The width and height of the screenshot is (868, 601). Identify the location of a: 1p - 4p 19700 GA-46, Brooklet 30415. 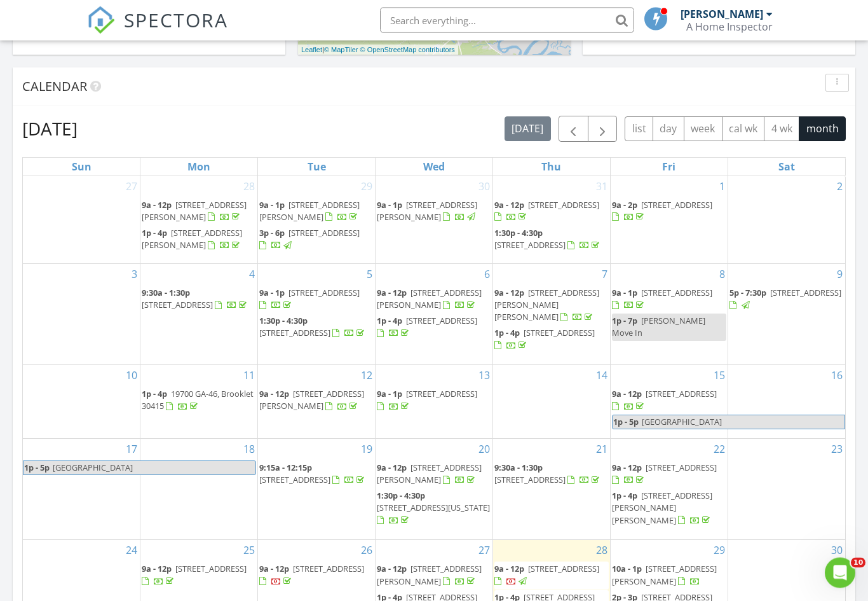
(197, 400).